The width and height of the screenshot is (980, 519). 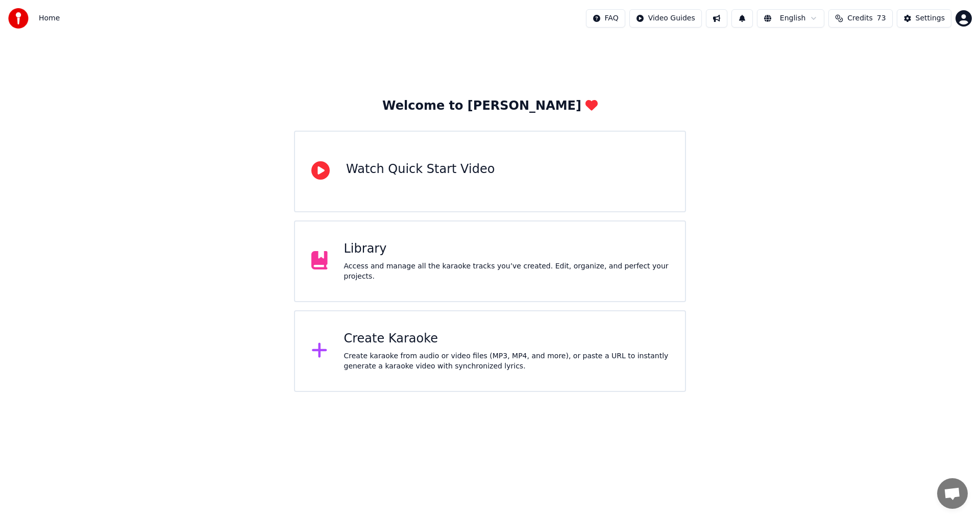 What do you see at coordinates (506, 339) in the screenshot?
I see `div: Create Karaoke` at bounding box center [506, 339].